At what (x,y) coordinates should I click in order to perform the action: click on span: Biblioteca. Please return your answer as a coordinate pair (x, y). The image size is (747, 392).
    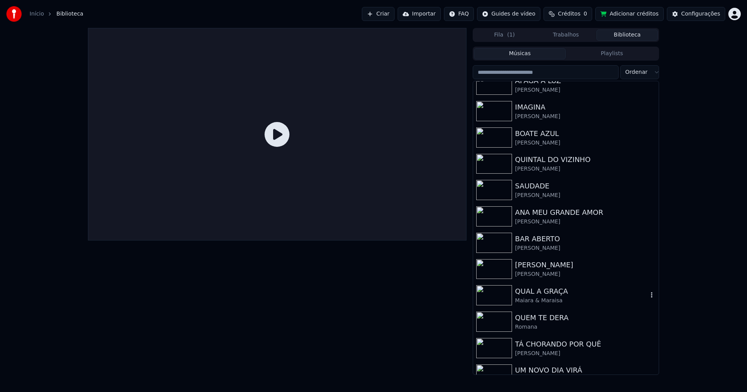
    Looking at the image, I should click on (70, 14).